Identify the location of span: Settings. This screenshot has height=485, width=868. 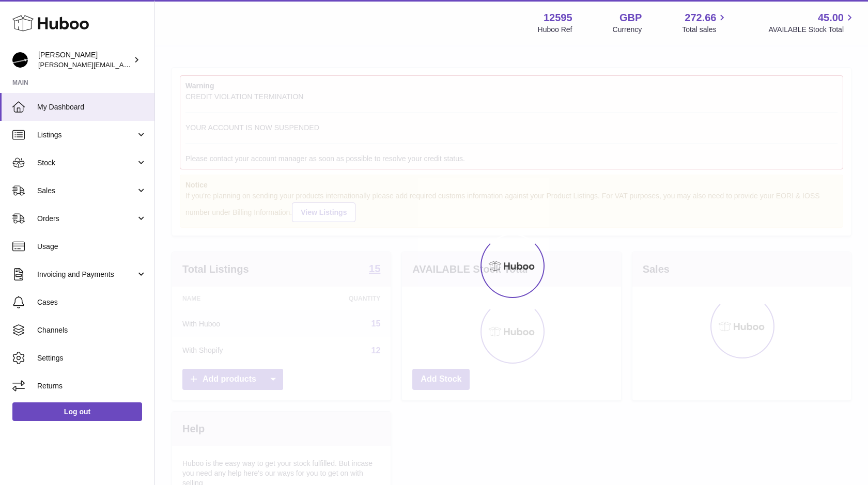
(92, 358).